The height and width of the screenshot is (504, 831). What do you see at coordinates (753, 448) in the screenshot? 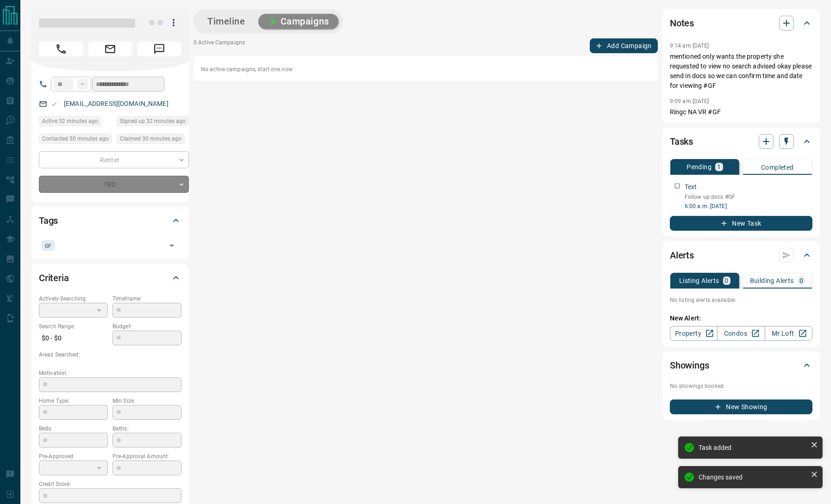
I see `div: Task added` at bounding box center [753, 448].